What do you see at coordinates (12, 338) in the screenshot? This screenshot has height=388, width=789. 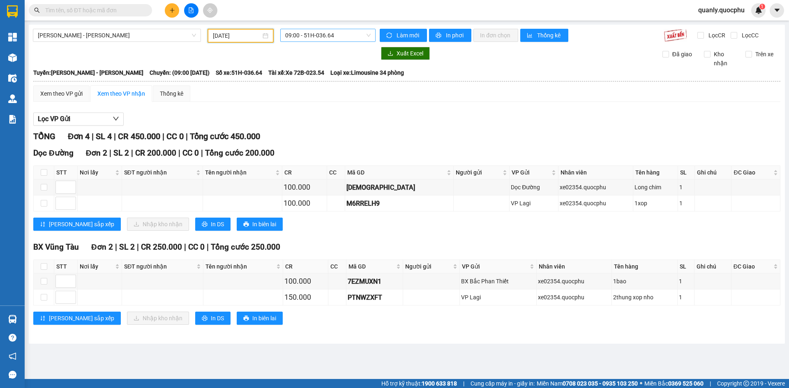 I see `span: question-circle` at bounding box center [12, 338].